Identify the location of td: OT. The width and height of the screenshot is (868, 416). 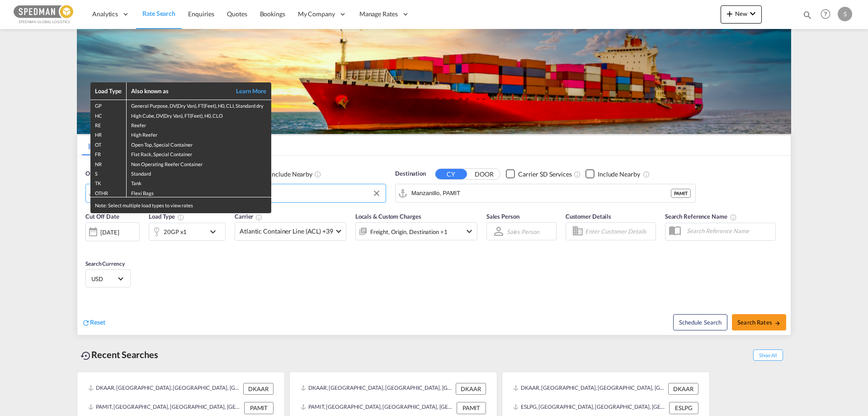
(109, 144).